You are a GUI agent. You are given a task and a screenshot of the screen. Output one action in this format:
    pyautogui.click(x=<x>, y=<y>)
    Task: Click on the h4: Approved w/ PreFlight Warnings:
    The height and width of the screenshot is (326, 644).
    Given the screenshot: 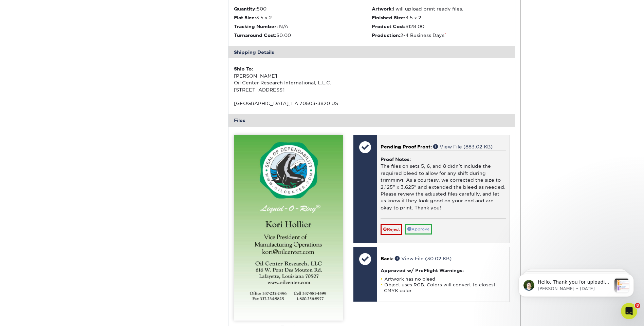 What is the action you would take?
    pyautogui.click(x=443, y=270)
    